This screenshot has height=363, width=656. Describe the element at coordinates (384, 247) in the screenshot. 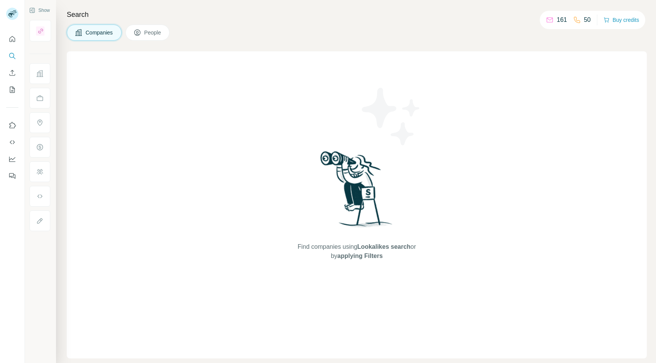

I see `span: Lookalikes search` at that location.